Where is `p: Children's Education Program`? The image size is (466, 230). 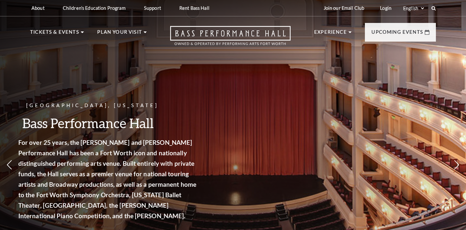 p: Children's Education Program is located at coordinates (94, 8).